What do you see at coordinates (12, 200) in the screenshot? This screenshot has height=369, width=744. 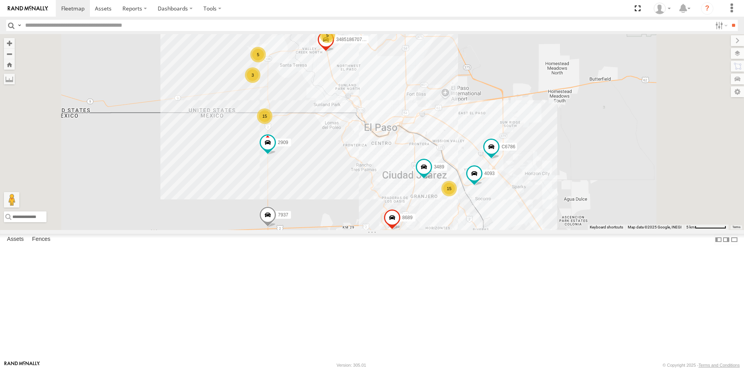 I see `button: Drag Pegman onto the map to open Street View` at bounding box center [12, 200].